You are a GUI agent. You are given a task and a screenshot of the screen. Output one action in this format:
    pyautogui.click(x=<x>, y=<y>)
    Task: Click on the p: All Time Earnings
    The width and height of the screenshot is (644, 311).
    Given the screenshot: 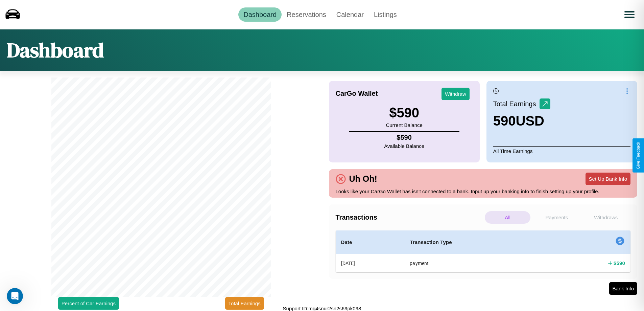 What is the action you would take?
    pyautogui.click(x=562, y=151)
    